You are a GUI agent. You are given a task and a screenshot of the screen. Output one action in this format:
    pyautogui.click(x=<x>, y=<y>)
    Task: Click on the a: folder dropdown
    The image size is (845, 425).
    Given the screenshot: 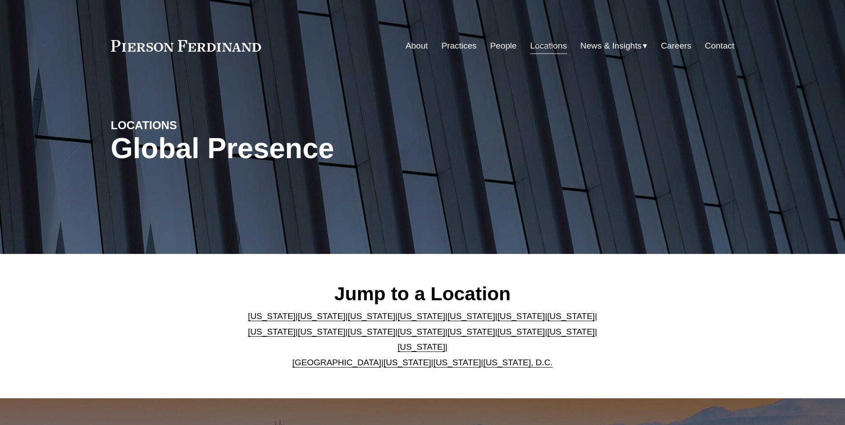 What is the action you would take?
    pyautogui.click(x=614, y=46)
    